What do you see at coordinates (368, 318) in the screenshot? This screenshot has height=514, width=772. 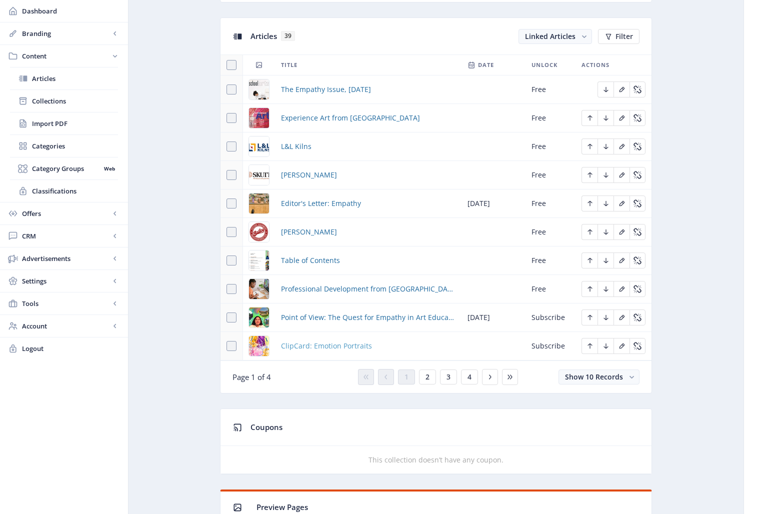 I see `span: Point of View: The Quest for Empathy in Art Education` at bounding box center [368, 318].